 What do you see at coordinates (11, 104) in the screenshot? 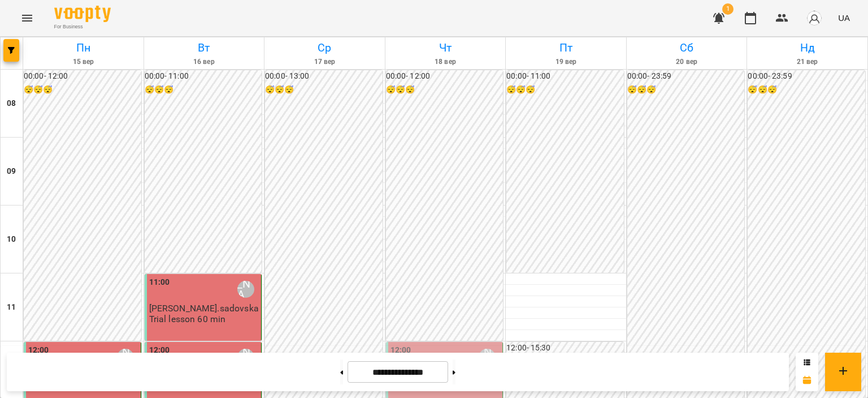
I see `h6: 08` at bounding box center [11, 104].